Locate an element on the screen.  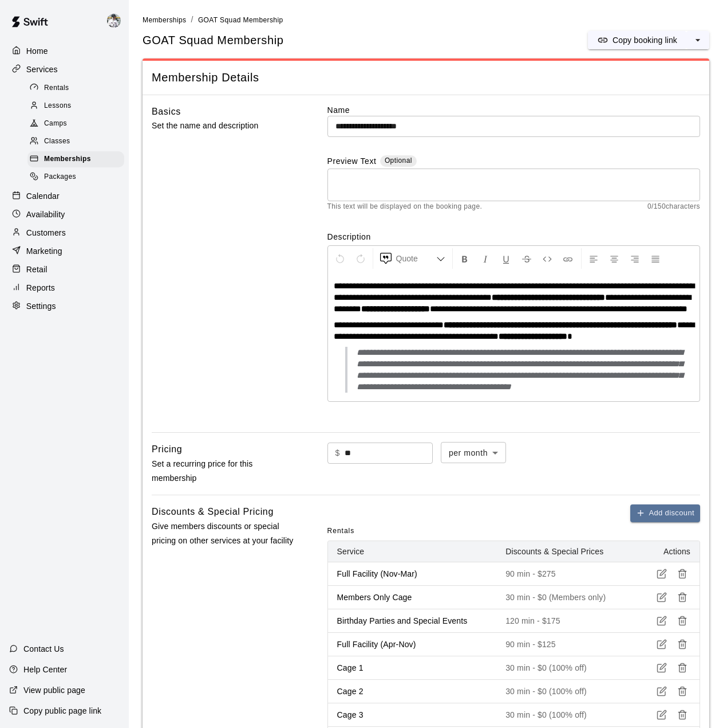
button: Right Align is located at coordinates (635, 259).